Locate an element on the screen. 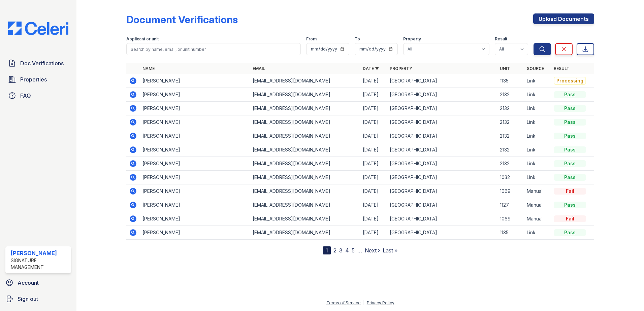  div: Document Verifications is located at coordinates (182, 20).